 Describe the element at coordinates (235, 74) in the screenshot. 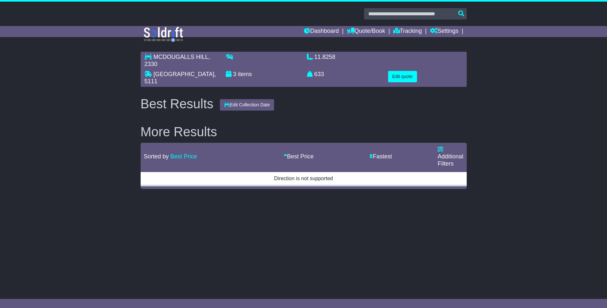

I see `span: 3` at that location.